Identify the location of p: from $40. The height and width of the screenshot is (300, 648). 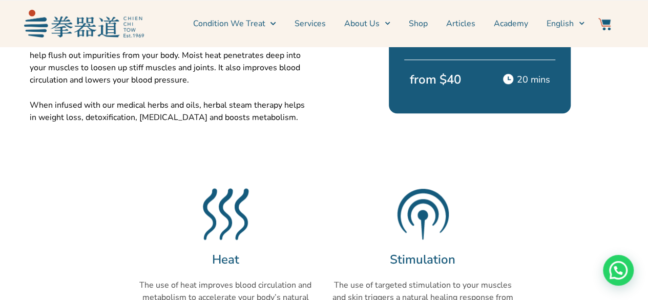
(449, 79).